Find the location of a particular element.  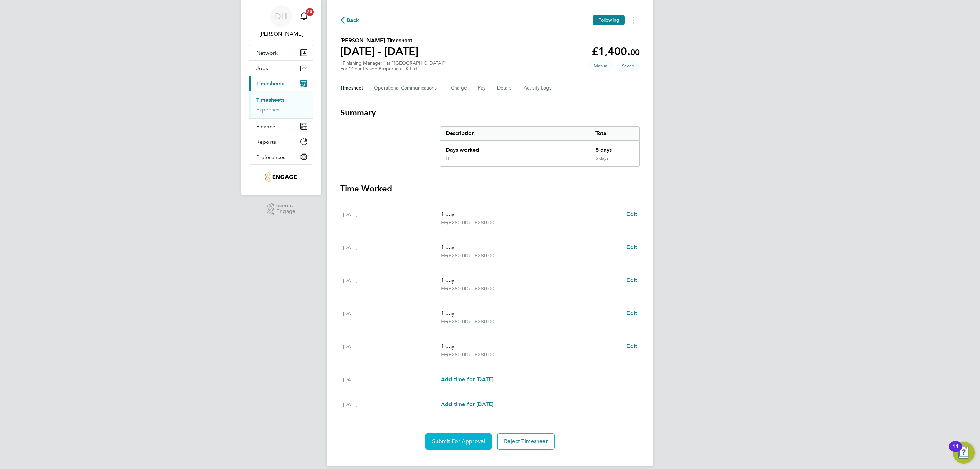

img: nowcareers-logo-retina.png is located at coordinates (281, 177).